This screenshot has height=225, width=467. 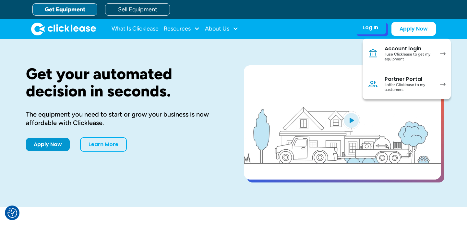 What do you see at coordinates (182, 29) in the screenshot?
I see `div: Resources` at bounding box center [182, 29].